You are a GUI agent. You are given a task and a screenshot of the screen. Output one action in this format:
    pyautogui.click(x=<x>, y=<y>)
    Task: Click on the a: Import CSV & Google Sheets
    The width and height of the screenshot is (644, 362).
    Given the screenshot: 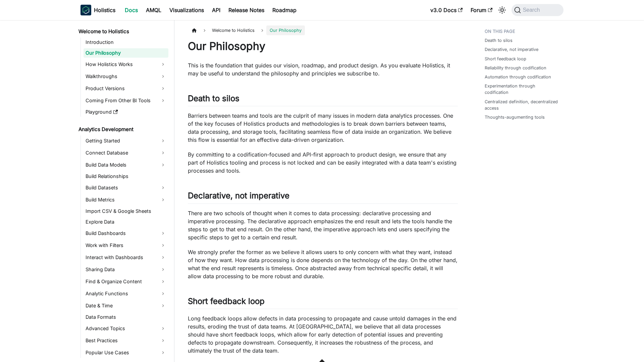 What is the action you would take?
    pyautogui.click(x=126, y=211)
    